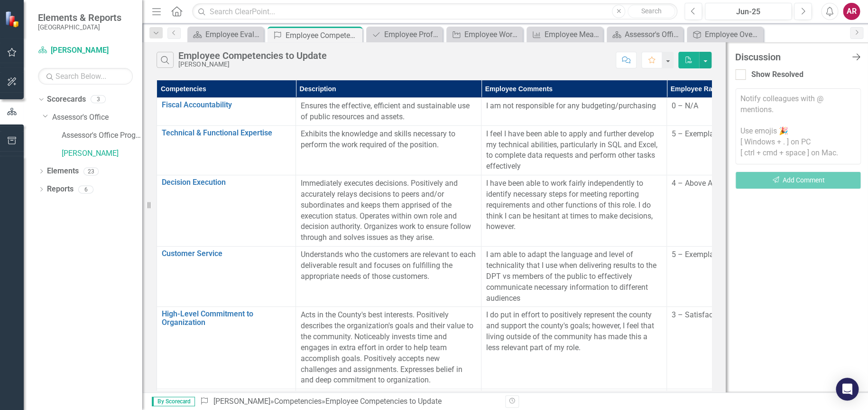 The width and height of the screenshot is (868, 410). I want to click on span: Search, so click(652, 11).